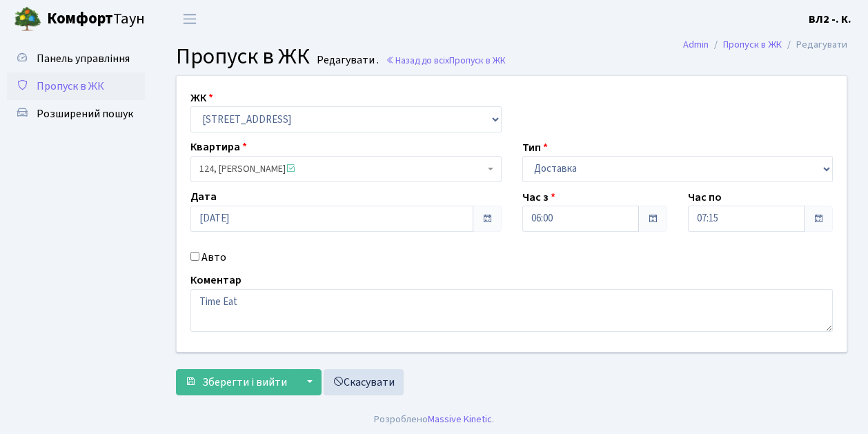  Describe the element at coordinates (202, 98) in the screenshot. I see `label: ЖК` at that location.